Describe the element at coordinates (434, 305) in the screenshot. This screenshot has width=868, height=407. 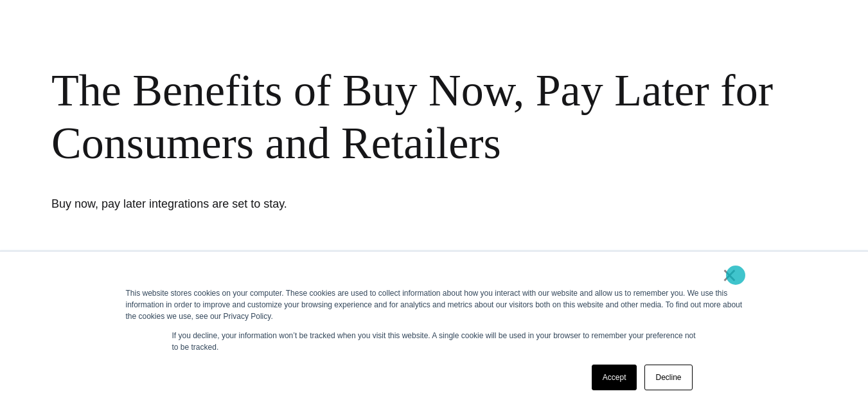
I see `div: This website stores cookies on your computer. These cookies are used to collect information about...` at that location.